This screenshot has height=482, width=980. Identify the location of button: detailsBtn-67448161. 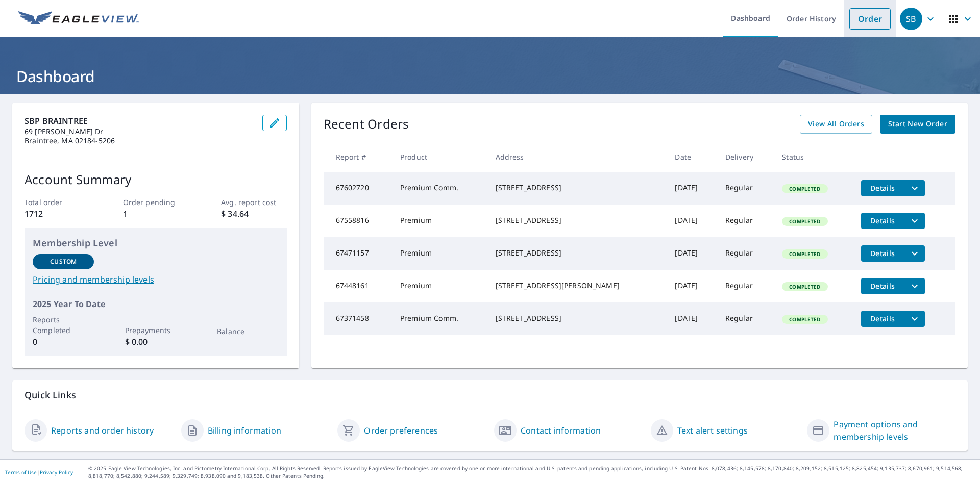
(883, 286).